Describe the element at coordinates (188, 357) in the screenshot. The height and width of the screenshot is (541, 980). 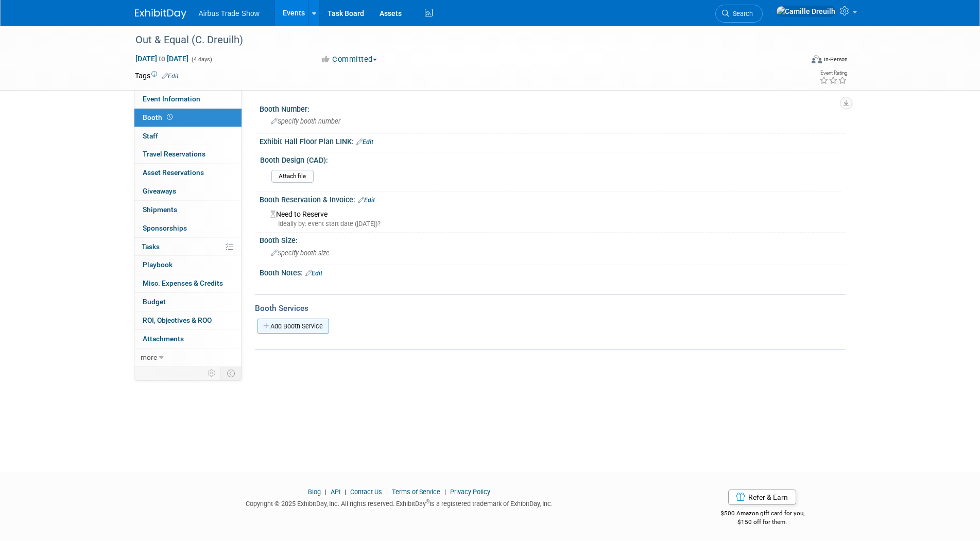
I see `a: more` at that location.